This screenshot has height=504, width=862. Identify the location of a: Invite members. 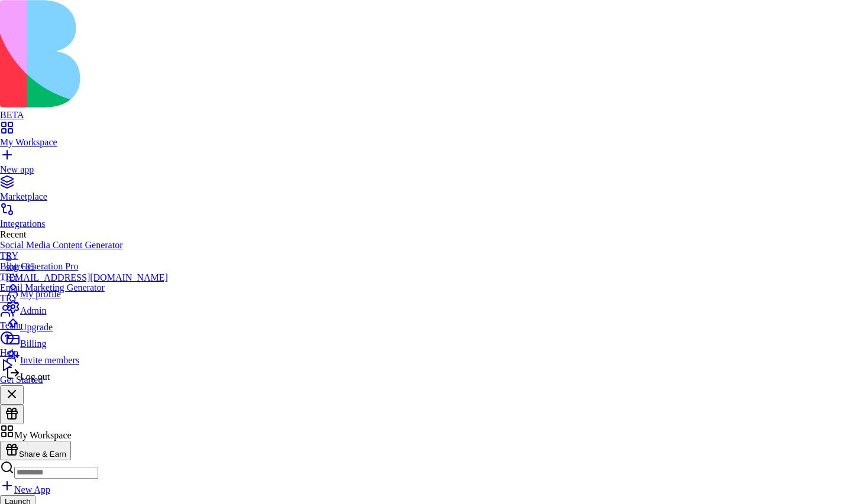
(87, 357).